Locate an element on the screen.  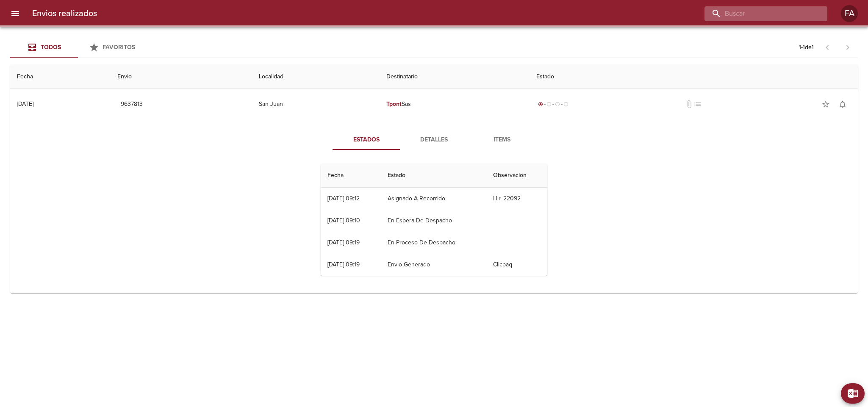
span: Pagina siguiente is located at coordinates (848, 47).